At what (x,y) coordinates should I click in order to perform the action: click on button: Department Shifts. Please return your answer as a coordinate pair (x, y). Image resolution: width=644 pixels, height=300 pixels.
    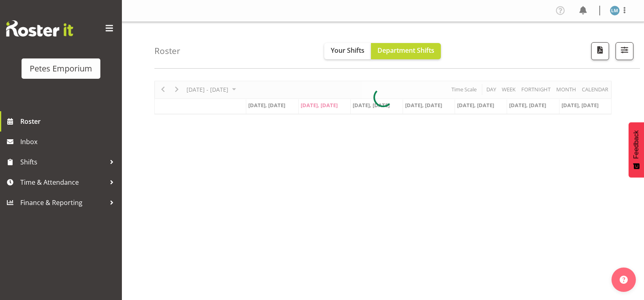
    Looking at the image, I should click on (406, 51).